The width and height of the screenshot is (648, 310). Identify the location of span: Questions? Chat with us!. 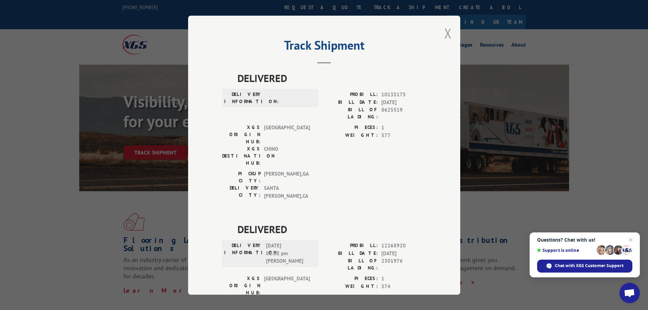
(585, 240).